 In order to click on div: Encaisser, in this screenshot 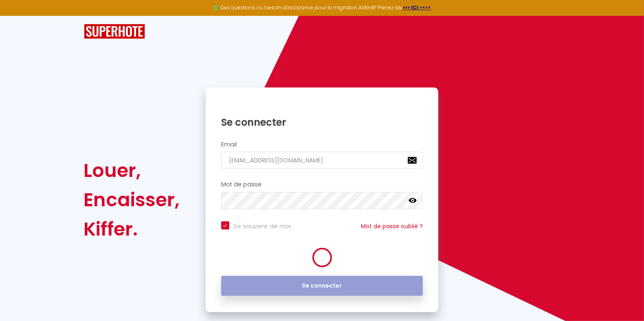, I will do `click(132, 200)`.